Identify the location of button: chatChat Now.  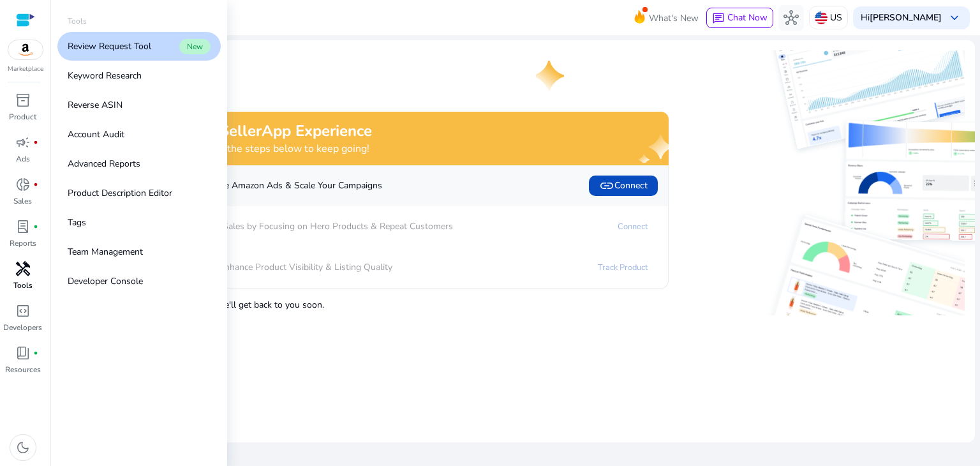
(739, 18).